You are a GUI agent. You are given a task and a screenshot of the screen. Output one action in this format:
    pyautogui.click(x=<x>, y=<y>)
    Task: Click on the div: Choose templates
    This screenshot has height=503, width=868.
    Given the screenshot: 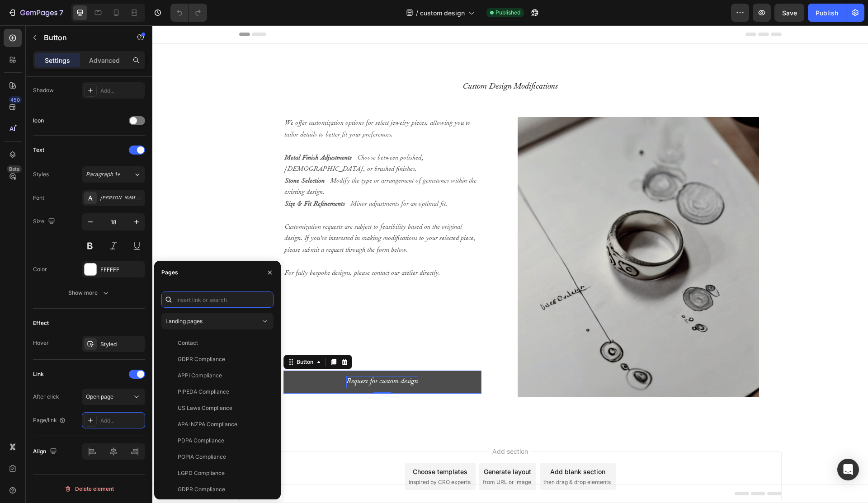 What is the action you would take?
    pyautogui.click(x=288, y=446)
    